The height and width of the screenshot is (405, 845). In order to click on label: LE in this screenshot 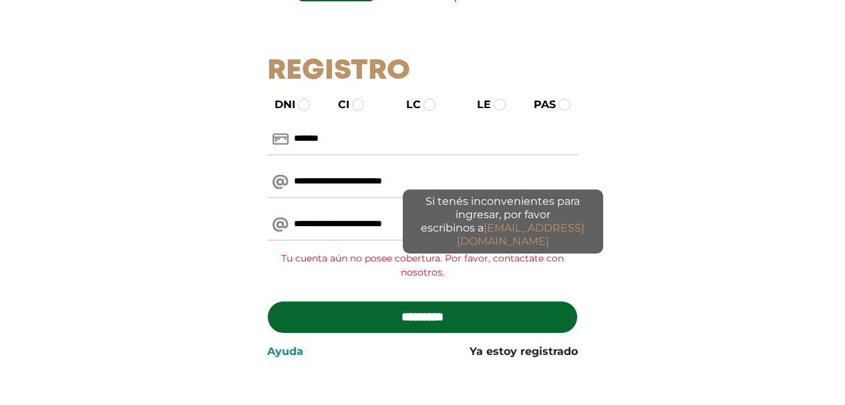, I will do `click(478, 105)`.